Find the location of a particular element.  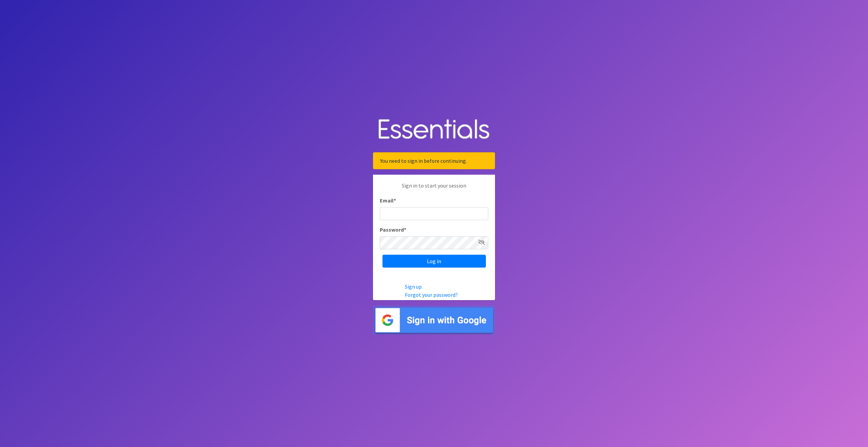

a: Sign up is located at coordinates (413, 286).